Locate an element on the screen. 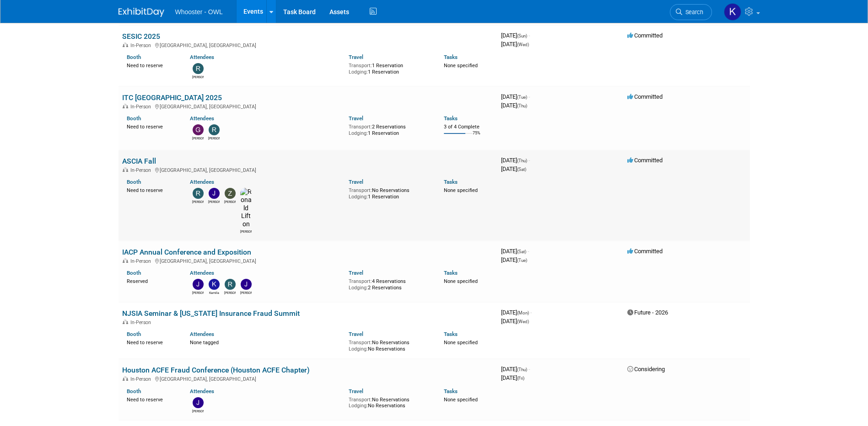  span: Search is located at coordinates (693, 12).